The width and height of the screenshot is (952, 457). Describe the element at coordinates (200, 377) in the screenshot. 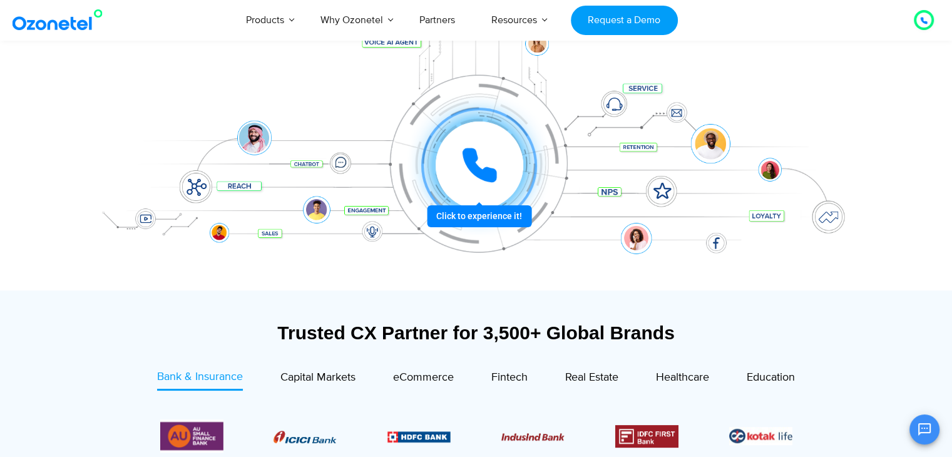

I see `span: Bank & Insurance` at that location.